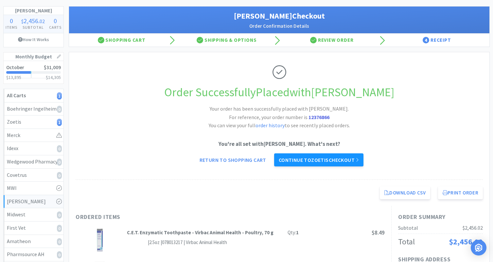  I want to click on a: Midwest0, so click(33, 215).